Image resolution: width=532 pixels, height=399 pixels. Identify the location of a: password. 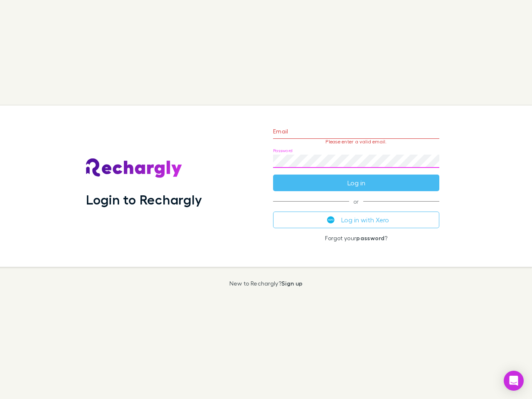
(370, 237).